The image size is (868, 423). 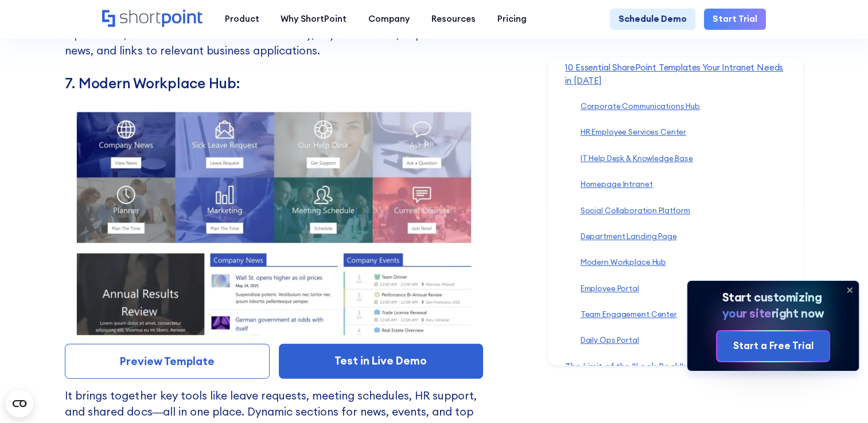 I want to click on a: Schedule Demo, so click(x=652, y=19).